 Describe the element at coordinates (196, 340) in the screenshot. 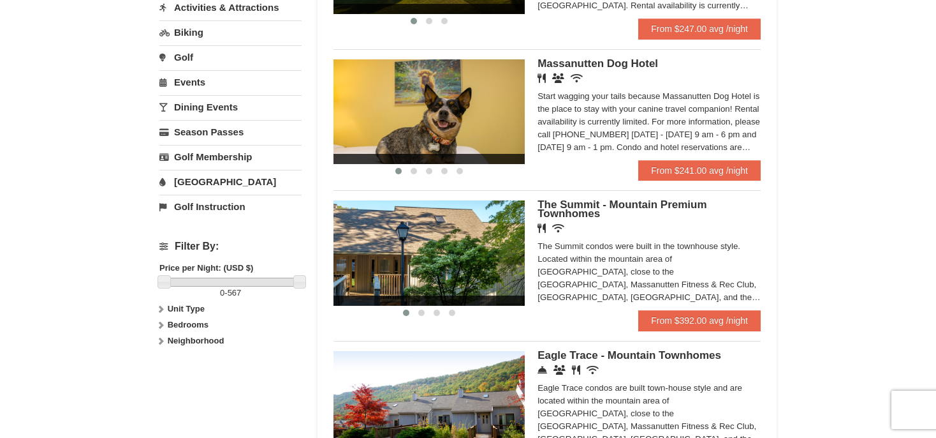

I see `strong: Neighborhood` at that location.